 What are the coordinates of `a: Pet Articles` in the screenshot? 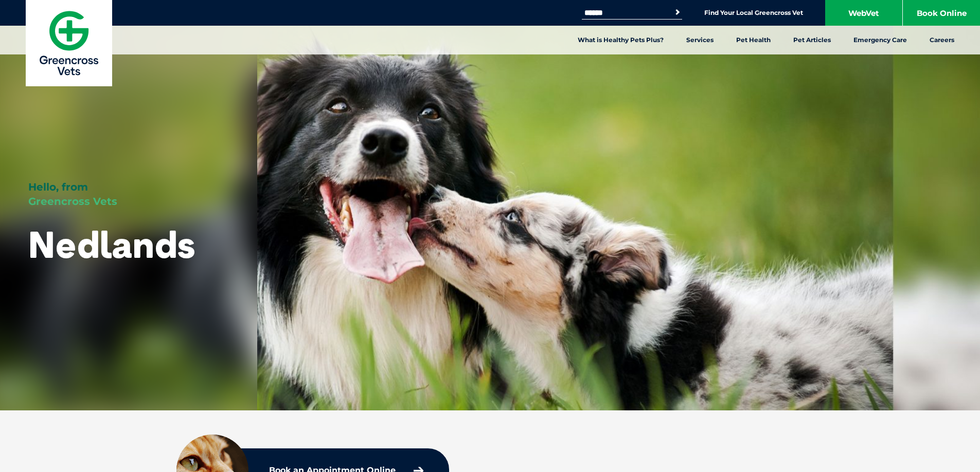 It's located at (812, 40).